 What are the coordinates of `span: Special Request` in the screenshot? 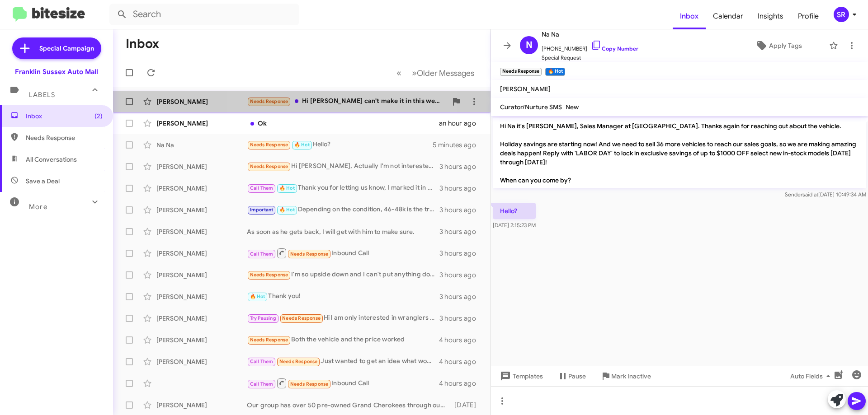 It's located at (590, 58).